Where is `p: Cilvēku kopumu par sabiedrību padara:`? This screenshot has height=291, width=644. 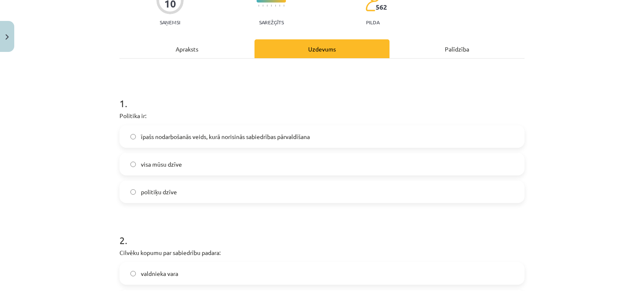
p: Cilvēku kopumu par sabiedrību padara: is located at coordinates (322, 253).